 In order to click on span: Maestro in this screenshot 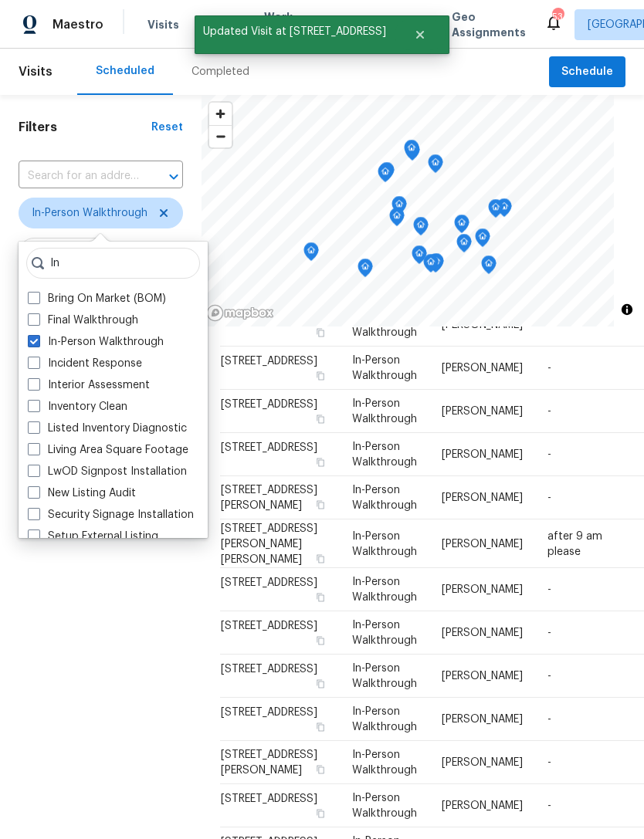, I will do `click(78, 24)`.